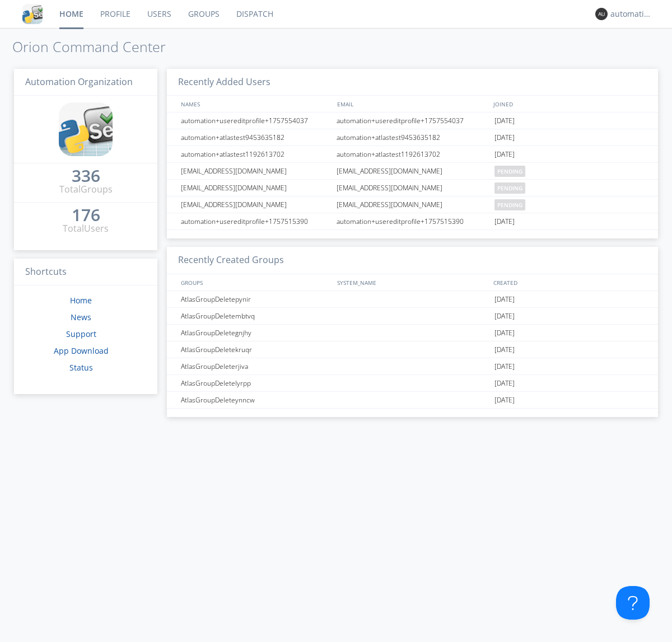 The height and width of the screenshot is (642, 672). I want to click on div: AtlasGroupDeleterjiva, so click(255, 366).